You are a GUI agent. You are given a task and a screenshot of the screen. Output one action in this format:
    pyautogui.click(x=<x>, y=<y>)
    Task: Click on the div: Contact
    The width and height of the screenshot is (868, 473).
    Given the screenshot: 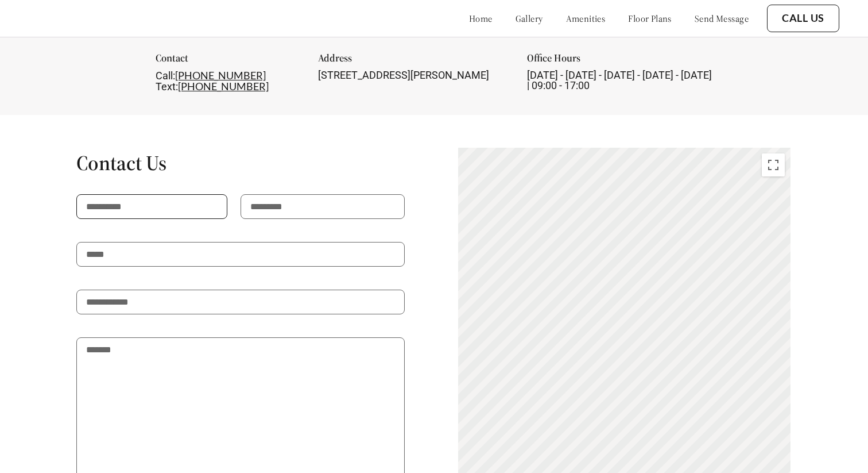 What is the action you would take?
    pyautogui.click(x=225, y=61)
    